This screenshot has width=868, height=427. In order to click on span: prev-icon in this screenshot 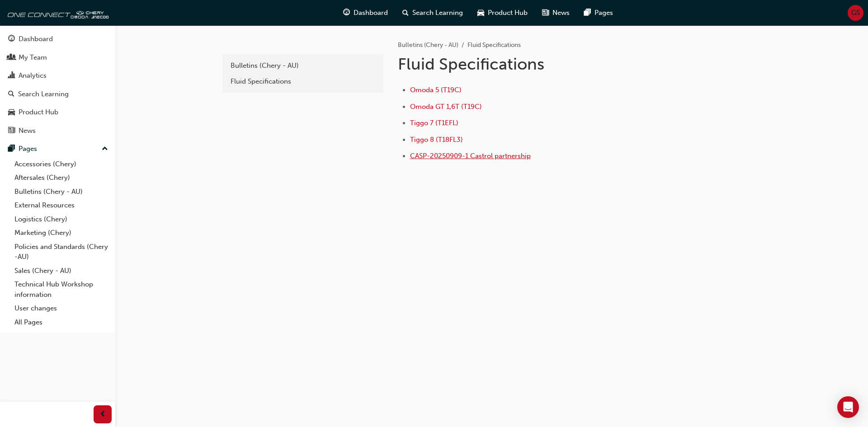, I will do `click(103, 414)`.